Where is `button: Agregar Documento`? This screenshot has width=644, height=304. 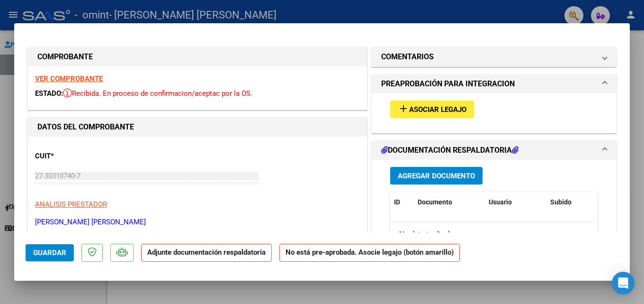 button: Agregar Documento is located at coordinates (436, 176).